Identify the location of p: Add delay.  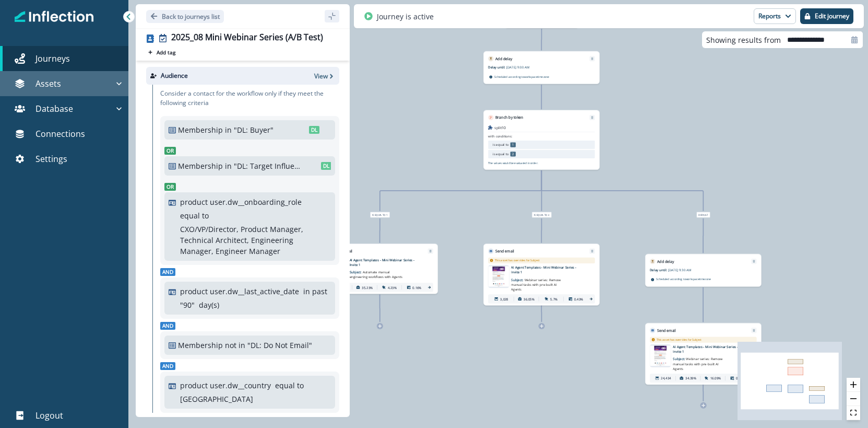
(666, 261).